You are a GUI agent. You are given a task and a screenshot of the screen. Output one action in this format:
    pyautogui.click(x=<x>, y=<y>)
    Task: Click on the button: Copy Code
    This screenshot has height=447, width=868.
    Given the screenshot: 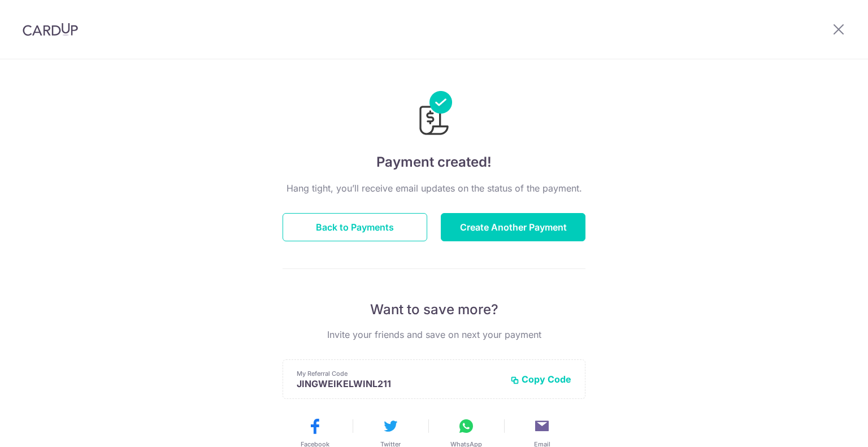 What is the action you would take?
    pyautogui.click(x=541, y=379)
    